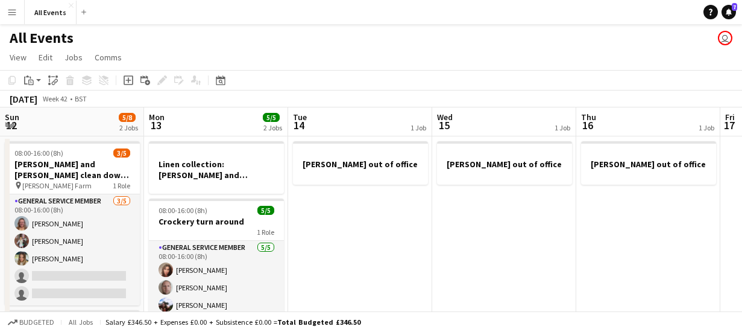  What do you see at coordinates (55, 98) in the screenshot?
I see `span: Week 42` at bounding box center [55, 98].